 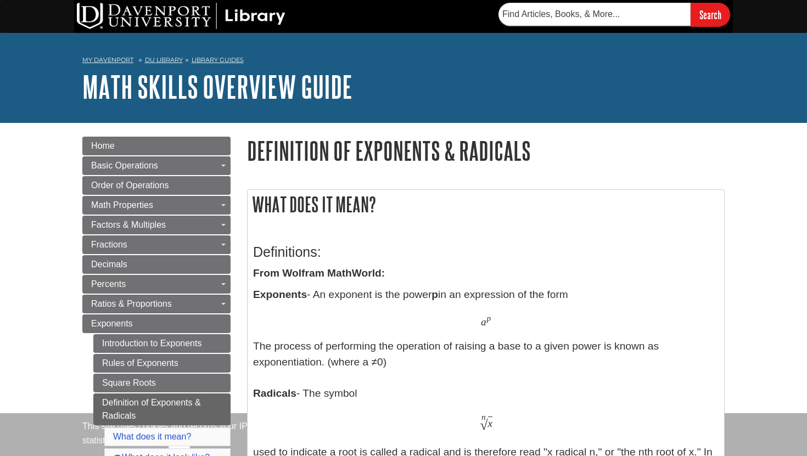 What do you see at coordinates (217, 87) in the screenshot?
I see `a: Math Skills Overview Guide` at bounding box center [217, 87].